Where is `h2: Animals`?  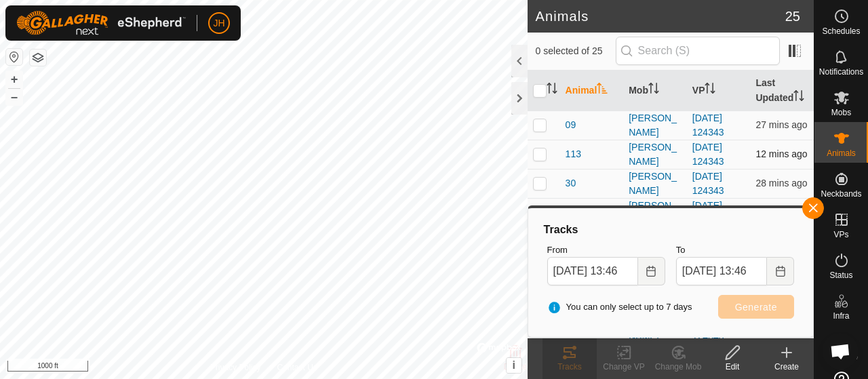 h2: Animals is located at coordinates (661, 16).